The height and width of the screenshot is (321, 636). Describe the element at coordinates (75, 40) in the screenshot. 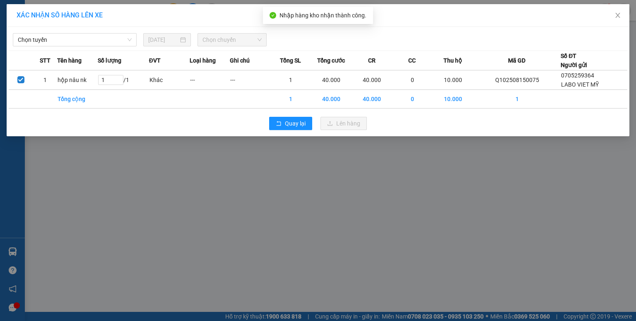

I see `span: Chọn tuyến` at that location.